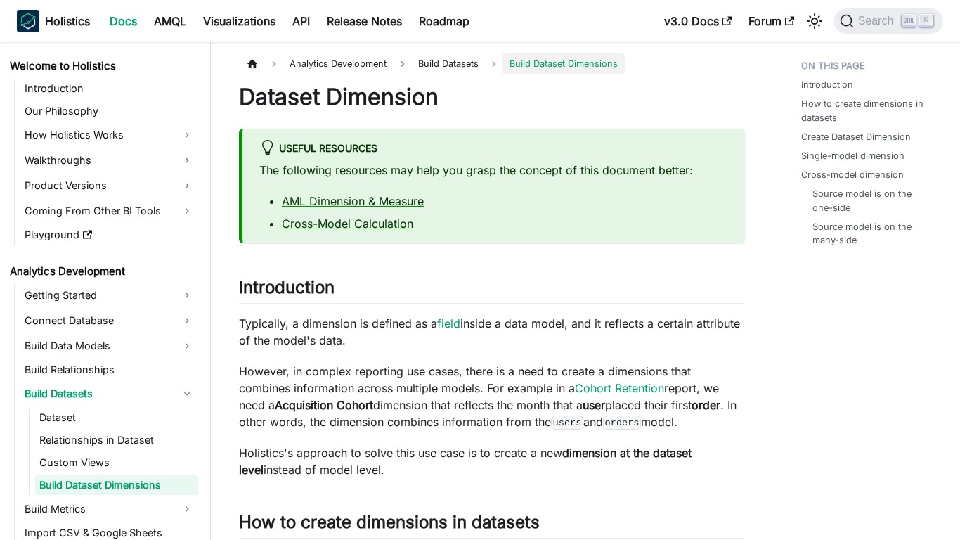 The image size is (960, 540). Describe the element at coordinates (239, 21) in the screenshot. I see `a: Visualizations` at that location.